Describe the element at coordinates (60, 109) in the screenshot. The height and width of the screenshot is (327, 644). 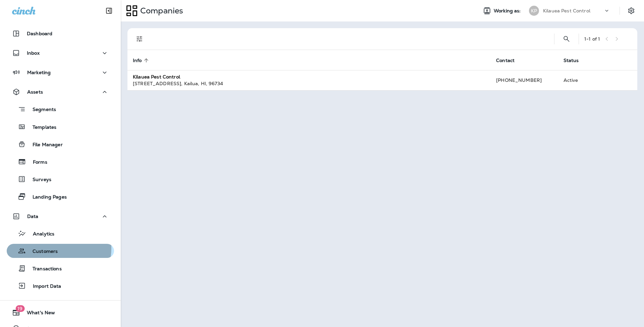
I see `button: Segments` at that location.